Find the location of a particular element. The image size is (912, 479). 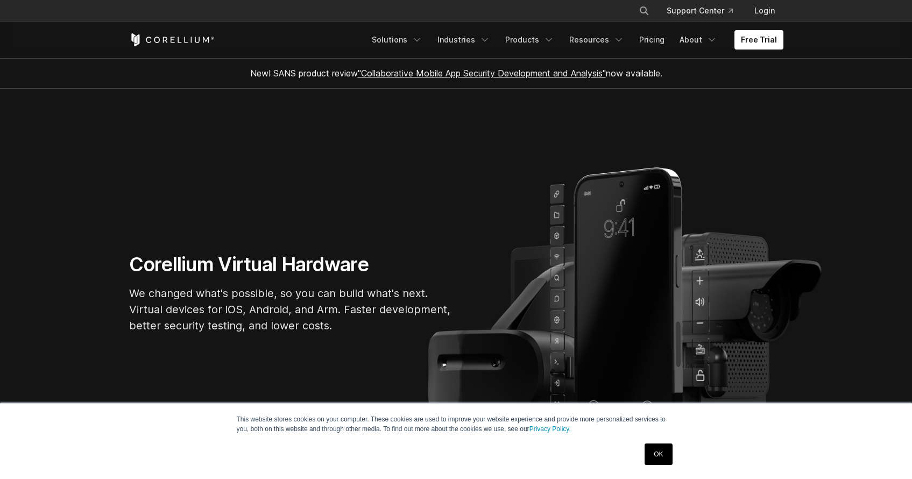

span: New! SANS product review now available. is located at coordinates (456, 73).